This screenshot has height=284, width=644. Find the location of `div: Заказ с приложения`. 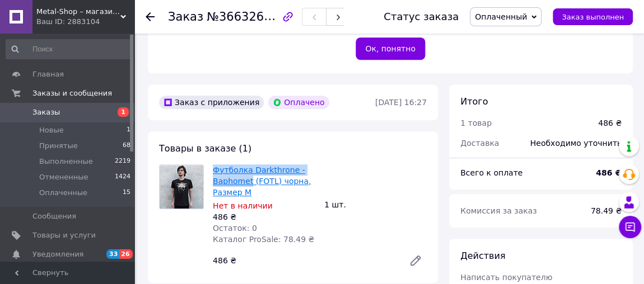

div: Заказ с приложения is located at coordinates (211, 102).